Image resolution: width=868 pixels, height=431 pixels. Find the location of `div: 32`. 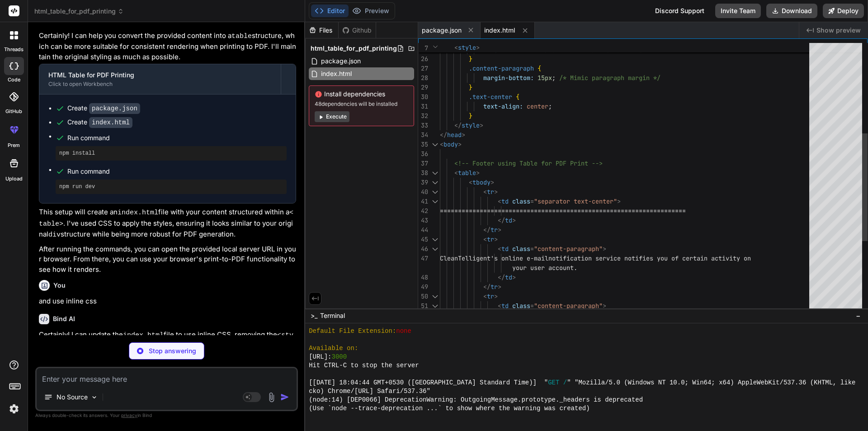

div: 32 is located at coordinates (423, 116).